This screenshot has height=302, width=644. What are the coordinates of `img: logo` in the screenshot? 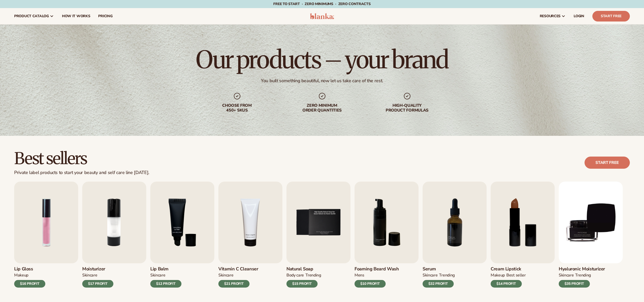 It's located at (322, 16).